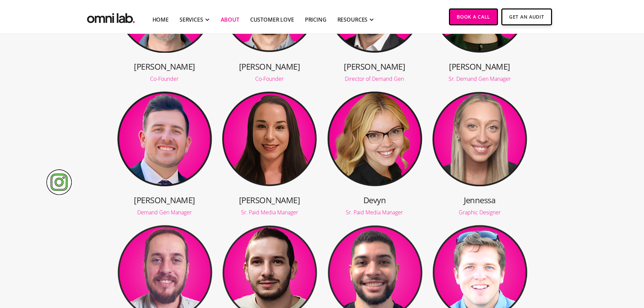  Describe the element at coordinates (374, 79) in the screenshot. I see `div: Director of Demand Gen` at that location.